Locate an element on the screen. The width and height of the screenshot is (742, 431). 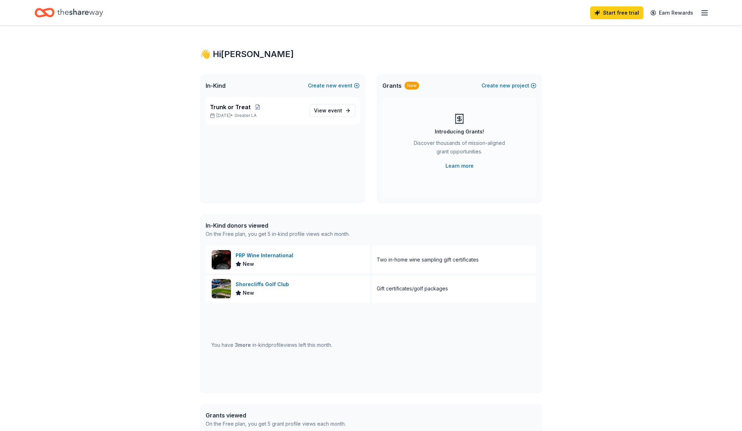
div: PRP Wine International is located at coordinates (266, 255).